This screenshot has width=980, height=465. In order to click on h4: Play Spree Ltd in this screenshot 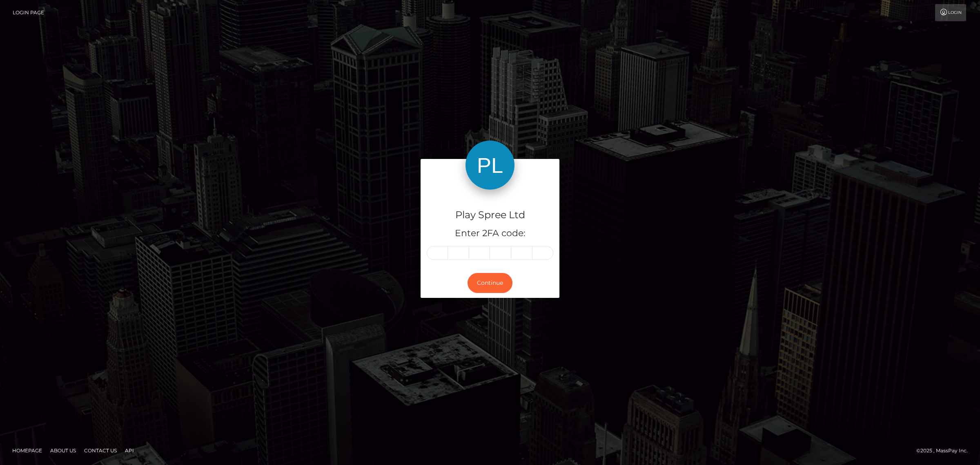, I will do `click(490, 214)`.